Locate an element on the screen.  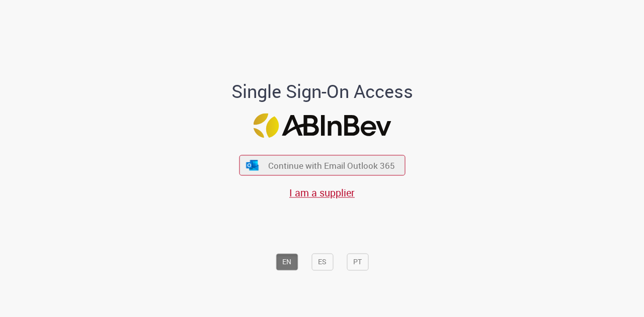
button: ES is located at coordinates (322, 262).